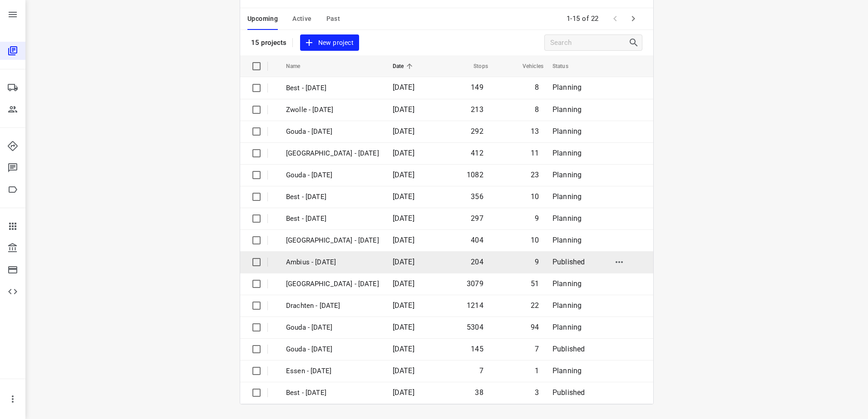  Describe the element at coordinates (299, 66) in the screenshot. I see `span: Name` at that location.